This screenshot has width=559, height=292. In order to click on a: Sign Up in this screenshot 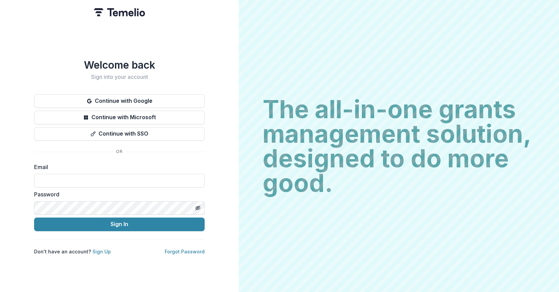, I will do `click(102, 251)`.